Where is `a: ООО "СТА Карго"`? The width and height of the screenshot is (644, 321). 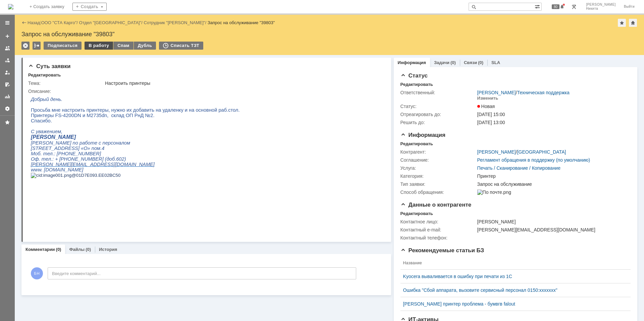 a: ООО "СТА Карго" is located at coordinates (59, 22).